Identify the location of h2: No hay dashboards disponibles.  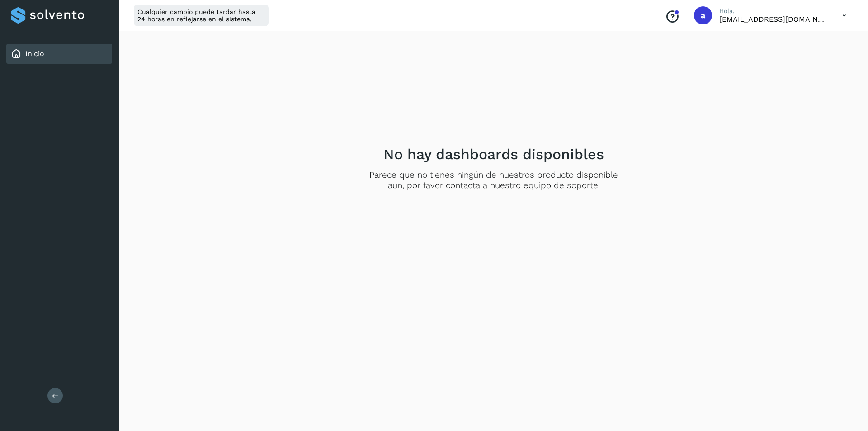
(493, 154).